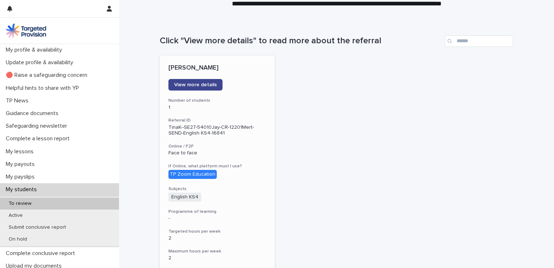  Describe the element at coordinates (217, 153) in the screenshot. I see `p: Face to face` at that location.